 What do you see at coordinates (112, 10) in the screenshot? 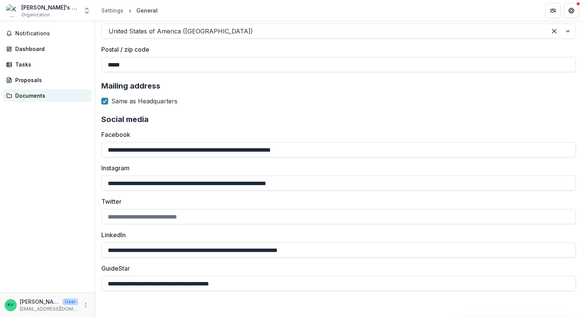
I see `a: Settings` at bounding box center [112, 10].